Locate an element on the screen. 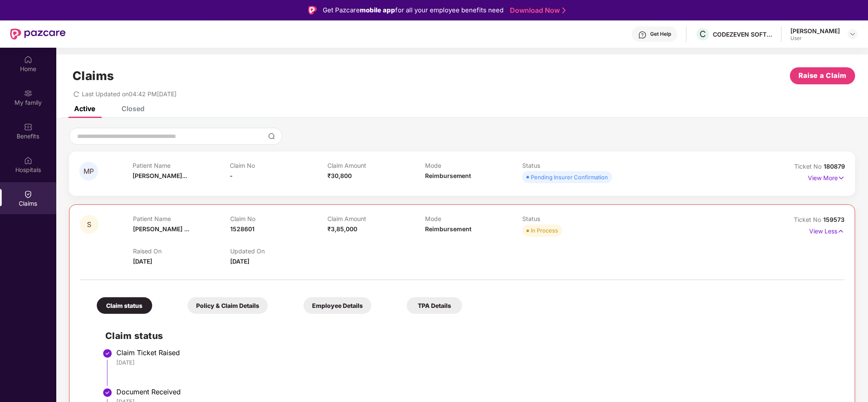  p: View More is located at coordinates (826, 177).